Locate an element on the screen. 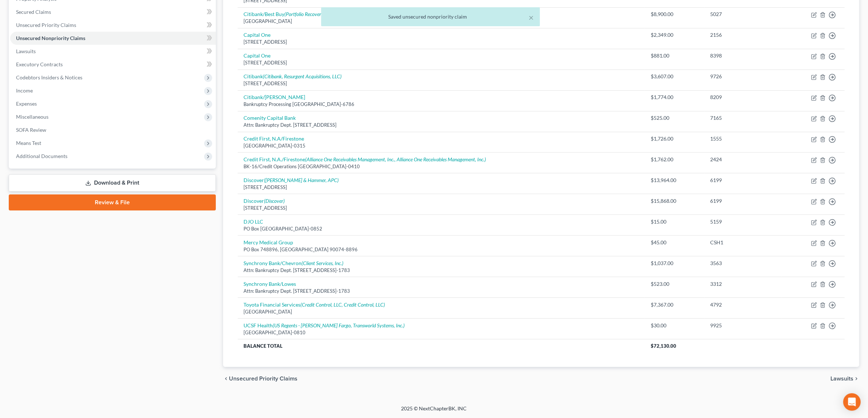 This screenshot has width=868, height=418. div: 2424 is located at coordinates (743, 160).